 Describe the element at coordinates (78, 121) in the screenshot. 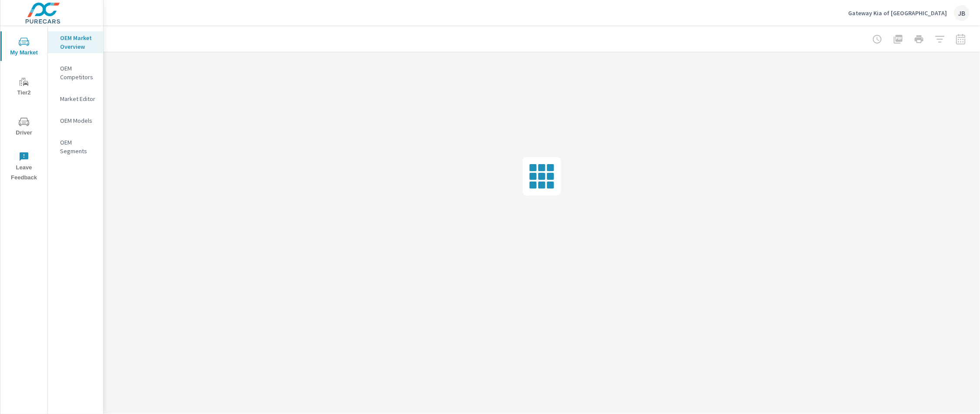

I see `p: OEM Models` at that location.